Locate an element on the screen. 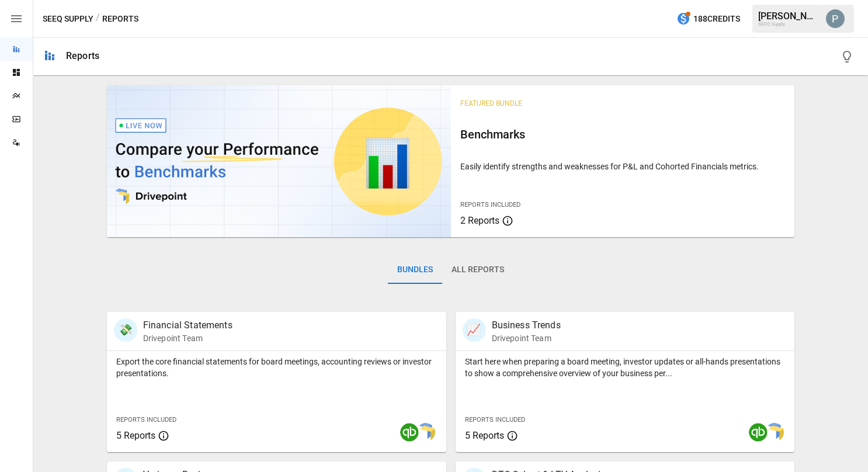 The image size is (868, 472). button: 188Credits is located at coordinates (708, 19).